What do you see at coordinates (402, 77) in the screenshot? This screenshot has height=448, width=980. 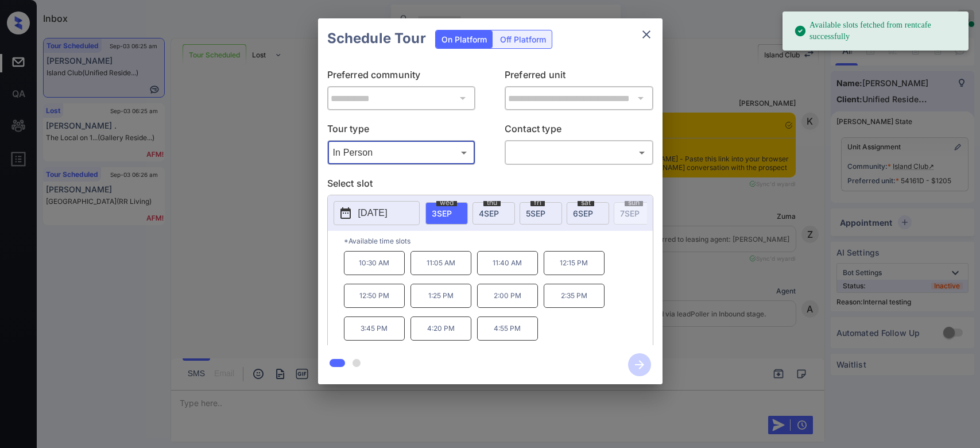 I see `p: Preferred community` at bounding box center [402, 77].